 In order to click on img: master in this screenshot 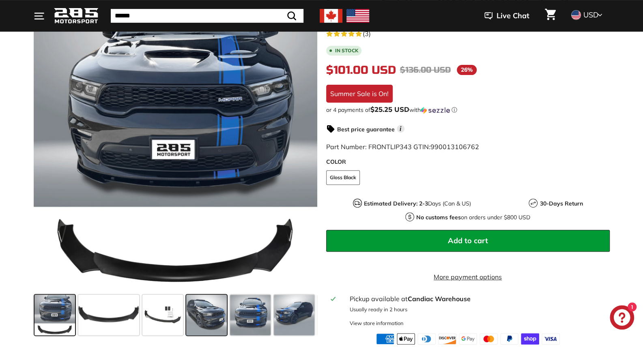, I will do `click(489, 339)`.